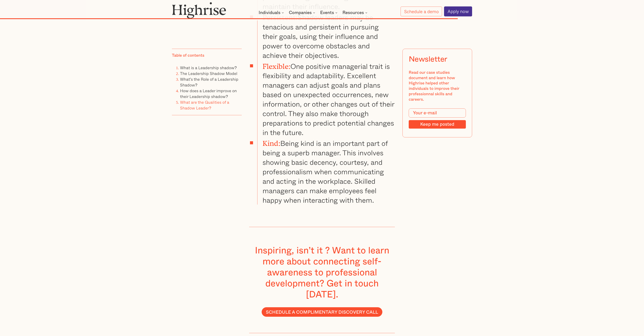 The width and height of the screenshot is (644, 336). Describe the element at coordinates (188, 56) in the screenshot. I see `div: Table of contents` at that location.